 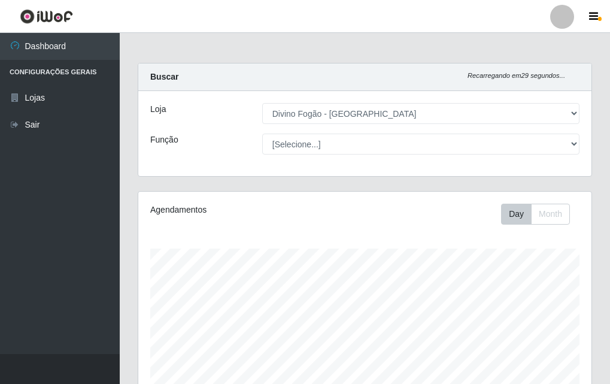 I want to click on label: Função, so click(x=164, y=139).